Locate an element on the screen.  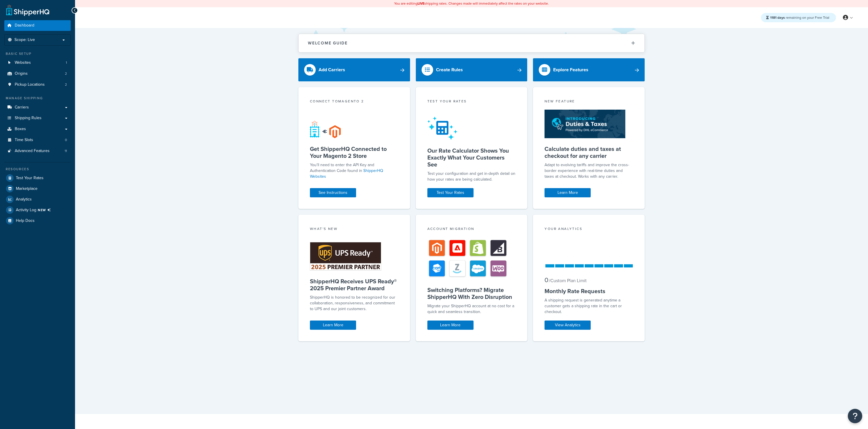
a: Websites1 is located at coordinates (38, 63).